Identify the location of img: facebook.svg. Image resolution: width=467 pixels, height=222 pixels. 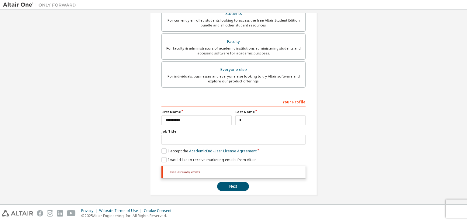
(40, 213).